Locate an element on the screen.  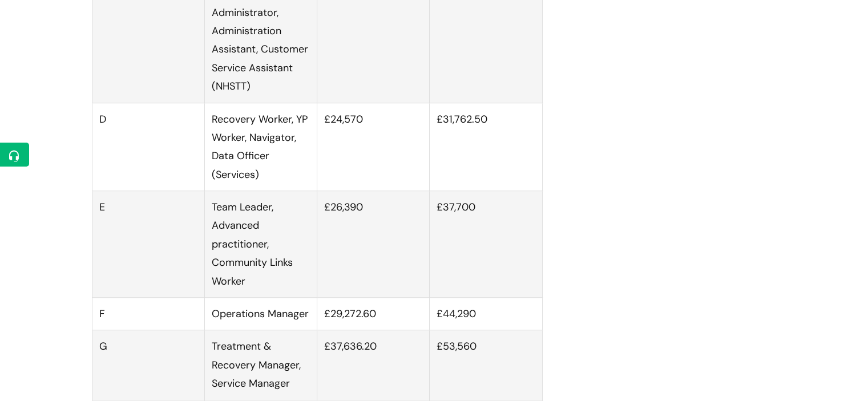
td: F is located at coordinates (148, 314).